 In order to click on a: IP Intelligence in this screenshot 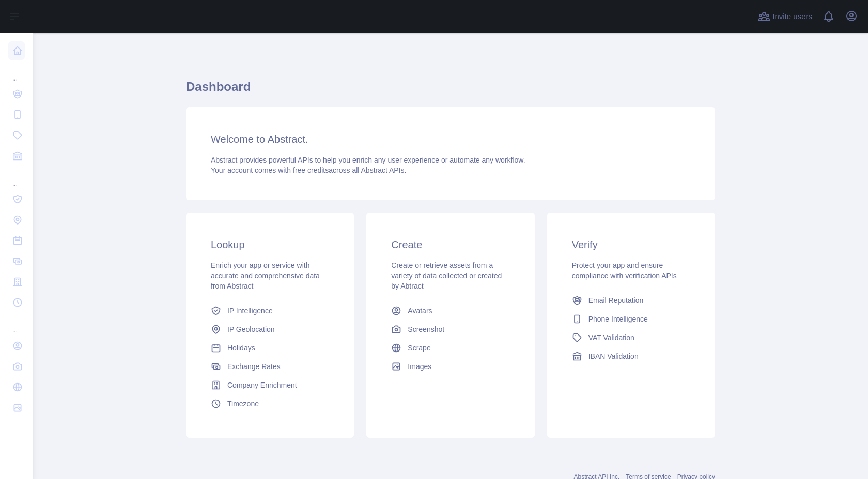, I will do `click(269, 310)`.